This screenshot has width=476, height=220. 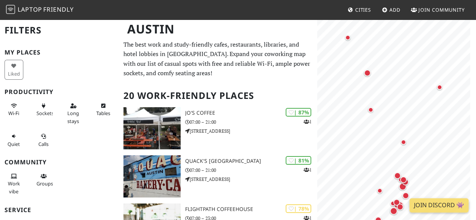 I want to click on h1: Austin, so click(x=218, y=29).